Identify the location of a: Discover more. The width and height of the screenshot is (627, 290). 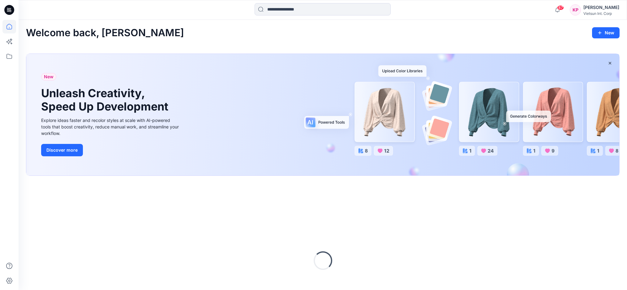
(111, 150).